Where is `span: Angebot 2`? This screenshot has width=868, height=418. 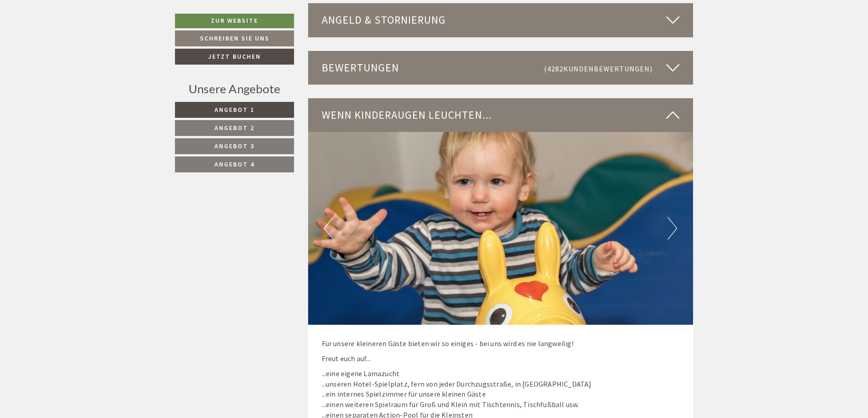
span: Angebot 2 is located at coordinates (235, 128).